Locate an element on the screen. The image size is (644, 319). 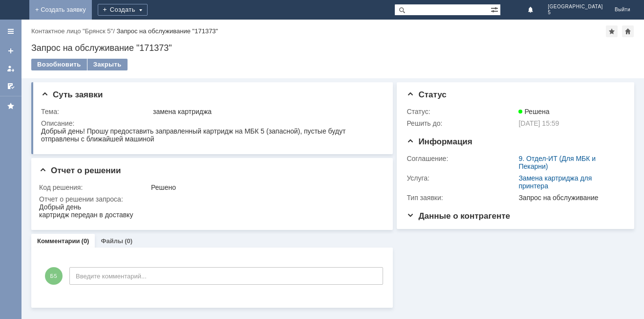
span: Расширенный поиск is located at coordinates (496, 9).